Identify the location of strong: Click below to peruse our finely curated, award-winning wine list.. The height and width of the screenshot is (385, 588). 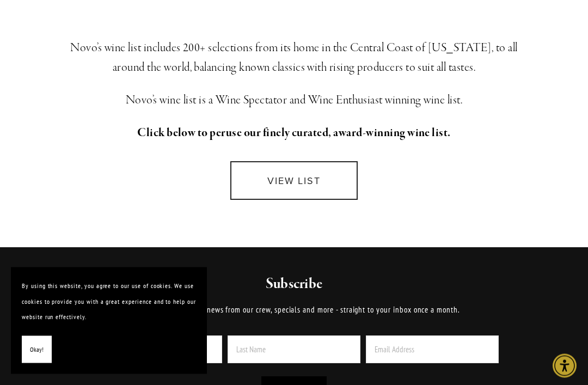
(294, 133).